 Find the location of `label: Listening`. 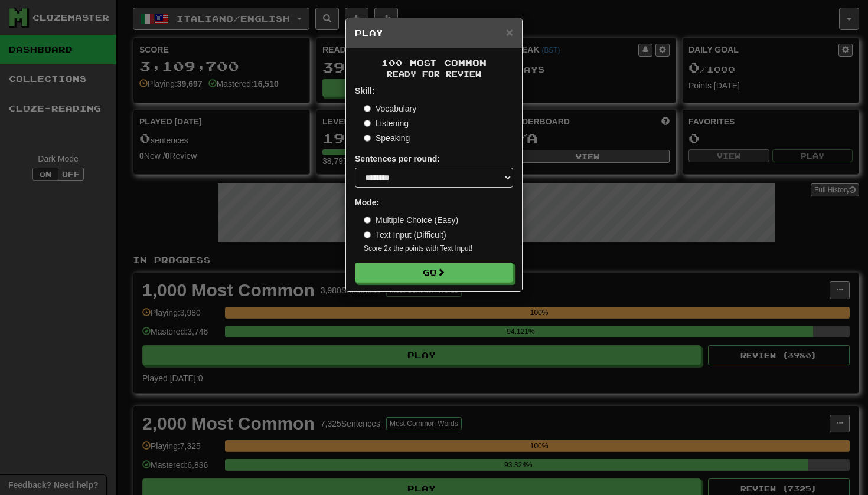

label: Listening is located at coordinates (386, 123).